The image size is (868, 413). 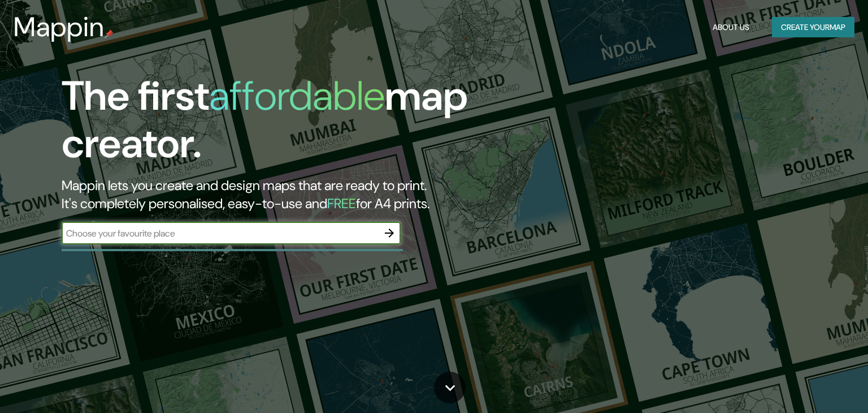 What do you see at coordinates (59, 27) in the screenshot?
I see `h3: Mappin` at bounding box center [59, 27].